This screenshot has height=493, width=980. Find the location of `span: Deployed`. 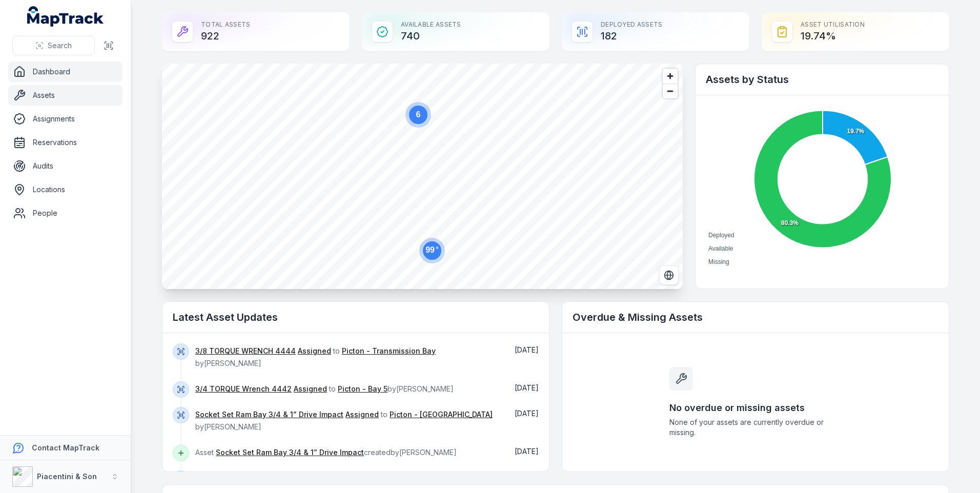

span: Deployed is located at coordinates (721, 235).